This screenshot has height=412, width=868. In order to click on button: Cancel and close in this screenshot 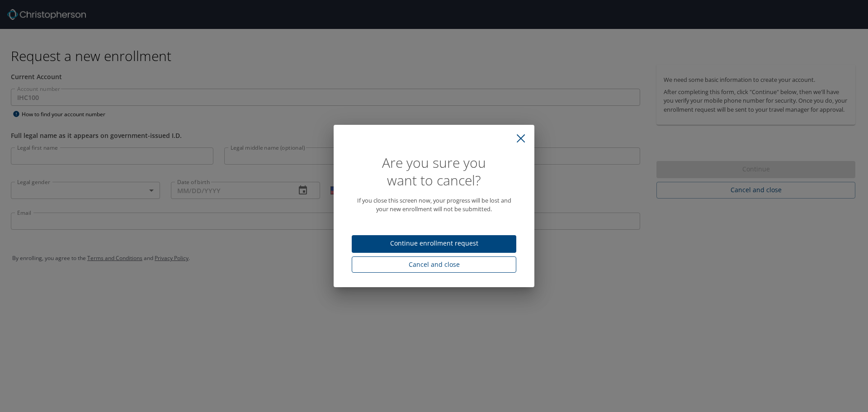, I will do `click(434, 264)`.